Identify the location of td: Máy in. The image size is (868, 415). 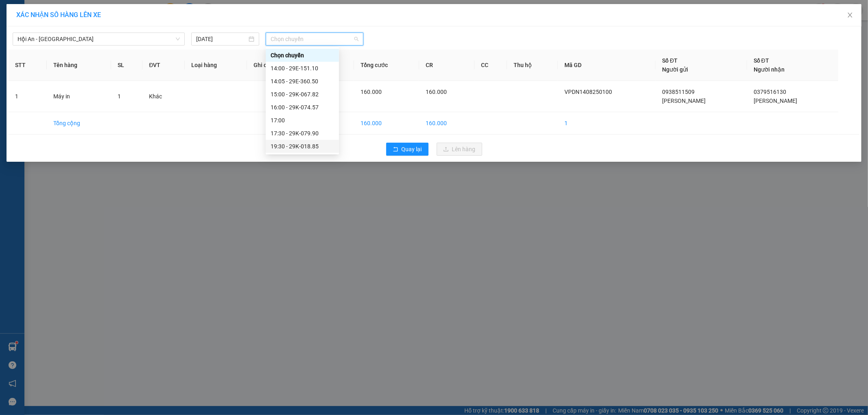
(79, 96).